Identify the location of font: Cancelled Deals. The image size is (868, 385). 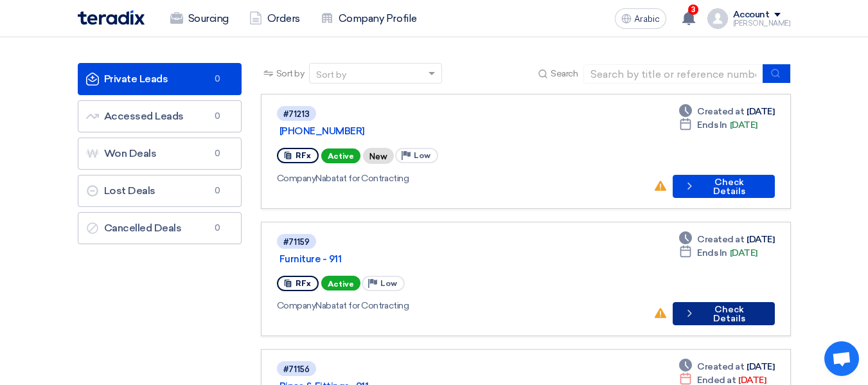
(143, 227).